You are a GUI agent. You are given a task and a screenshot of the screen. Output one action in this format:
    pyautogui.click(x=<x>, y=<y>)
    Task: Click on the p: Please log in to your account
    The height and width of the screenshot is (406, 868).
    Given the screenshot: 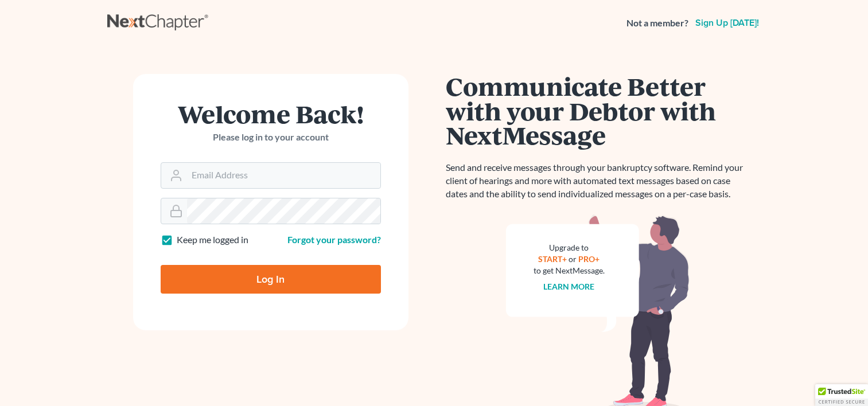 What is the action you would take?
    pyautogui.click(x=271, y=137)
    